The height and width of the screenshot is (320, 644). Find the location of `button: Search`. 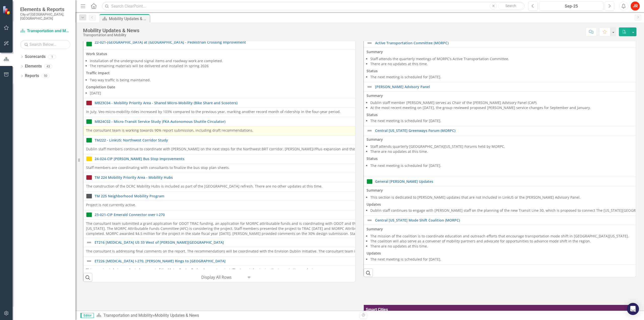

button: Search is located at coordinates (511, 6).